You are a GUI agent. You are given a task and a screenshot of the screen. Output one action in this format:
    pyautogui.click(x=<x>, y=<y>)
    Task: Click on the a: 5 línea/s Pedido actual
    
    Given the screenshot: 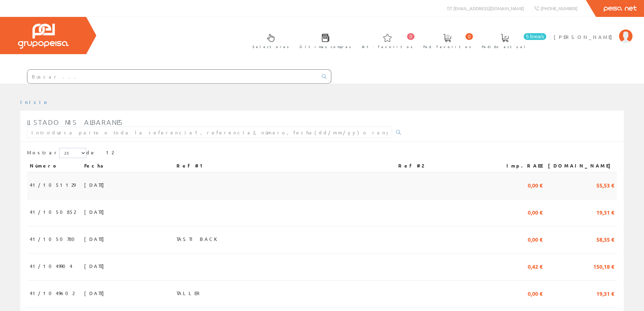 What is the action you would take?
    pyautogui.click(x=512, y=40)
    